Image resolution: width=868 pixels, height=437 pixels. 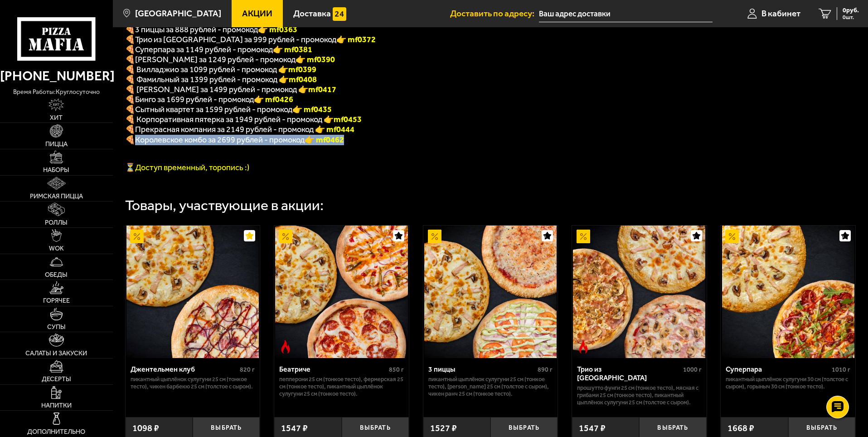 I want to click on span: Римская пицца, so click(x=56, y=197).